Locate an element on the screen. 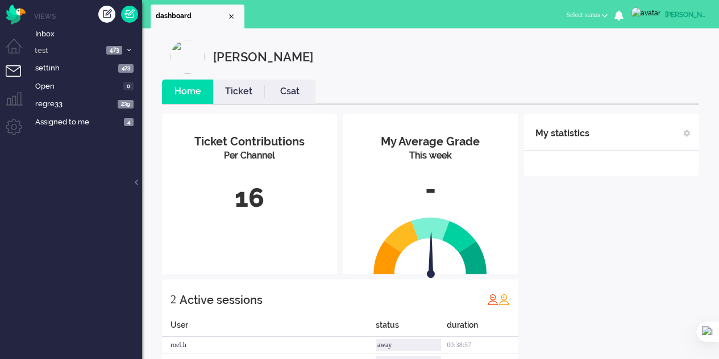 Image resolution: width=719 pixels, height=359 pixels. div: Per Channel is located at coordinates (249, 156).